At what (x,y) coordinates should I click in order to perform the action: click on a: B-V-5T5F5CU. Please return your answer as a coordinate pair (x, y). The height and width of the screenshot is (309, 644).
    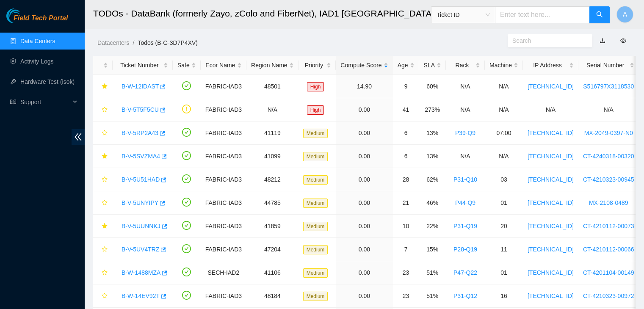
    Looking at the image, I should click on (140, 110).